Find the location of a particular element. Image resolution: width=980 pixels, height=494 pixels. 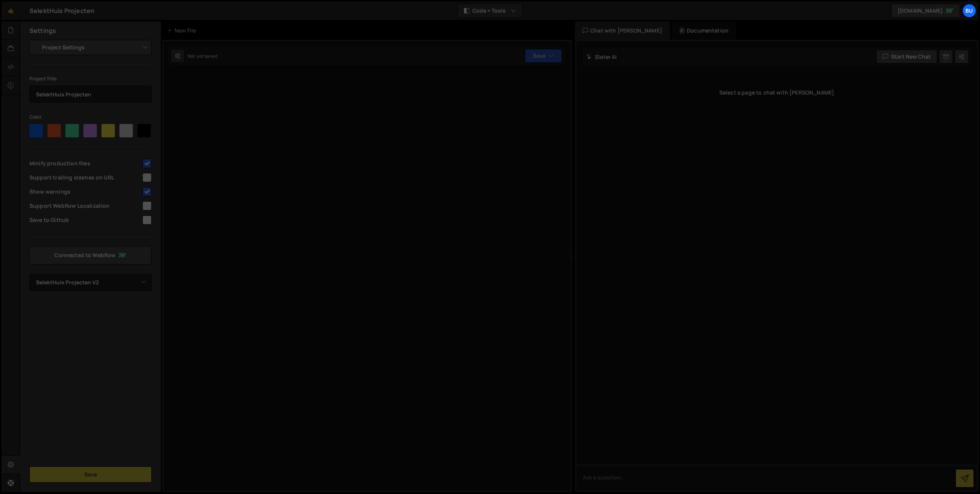

h2: Settings is located at coordinates (43, 31).